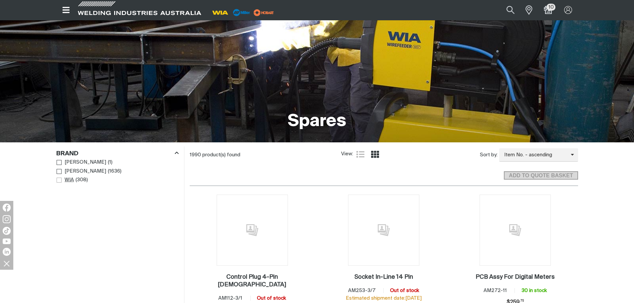  I want to click on img: Instagram, so click(7, 219).